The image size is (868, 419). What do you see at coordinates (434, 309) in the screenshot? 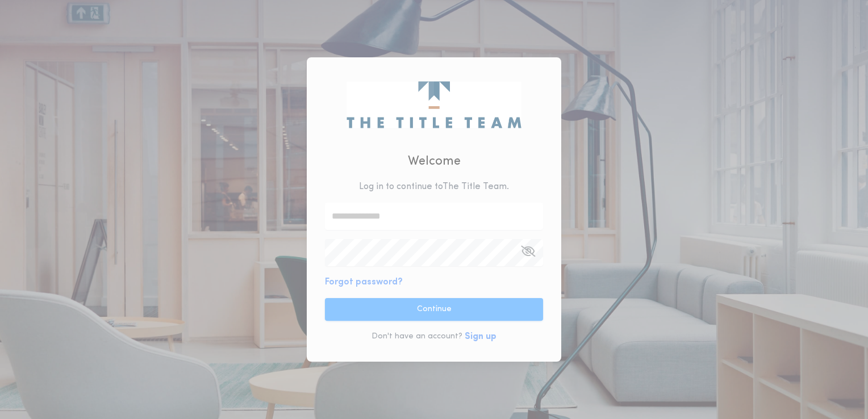
I see `button: Continue` at bounding box center [434, 309].